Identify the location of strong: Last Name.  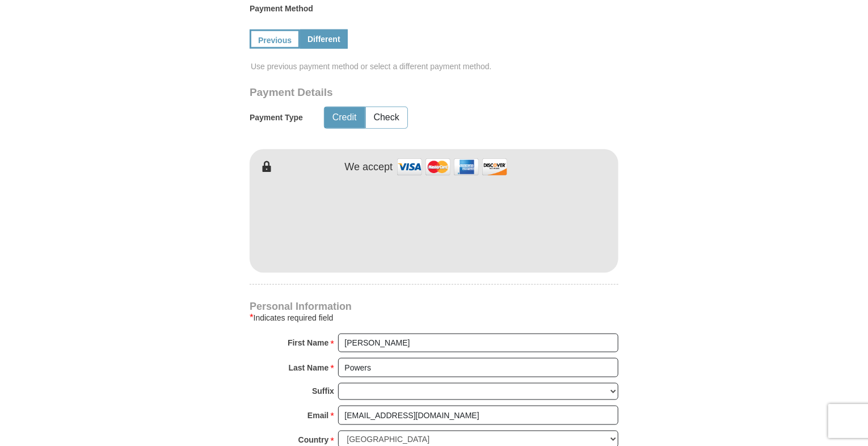
(308, 368).